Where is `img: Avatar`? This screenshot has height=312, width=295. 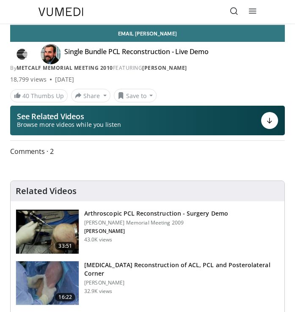
img: Avatar is located at coordinates (51, 54).